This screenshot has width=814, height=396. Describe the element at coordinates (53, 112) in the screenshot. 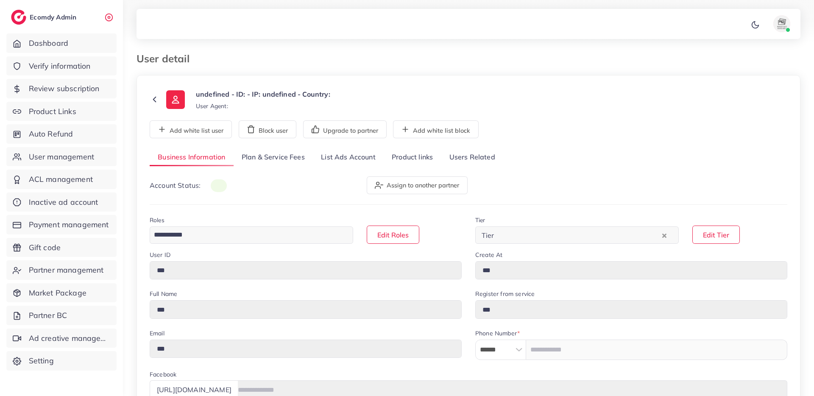

I see `span: Product Links` at that location.